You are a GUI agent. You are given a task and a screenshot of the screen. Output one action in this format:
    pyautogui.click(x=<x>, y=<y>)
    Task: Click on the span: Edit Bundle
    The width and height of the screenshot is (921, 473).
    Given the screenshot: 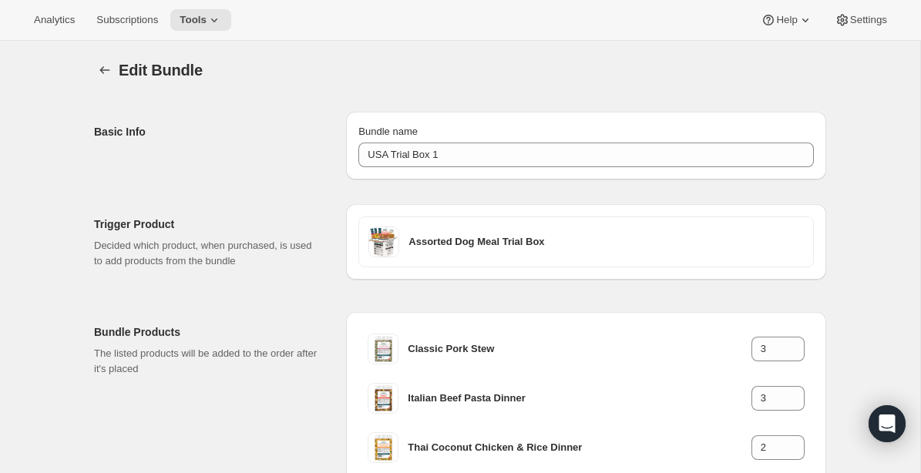 What is the action you would take?
    pyautogui.click(x=160, y=70)
    